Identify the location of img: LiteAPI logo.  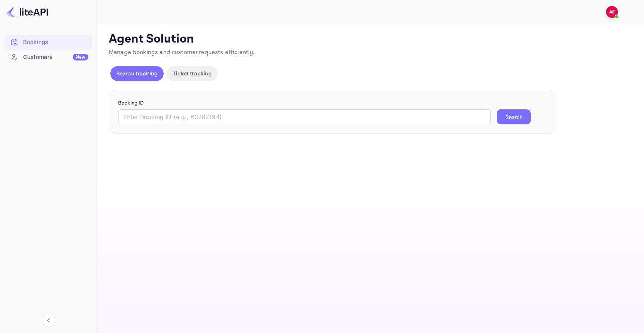
(27, 12).